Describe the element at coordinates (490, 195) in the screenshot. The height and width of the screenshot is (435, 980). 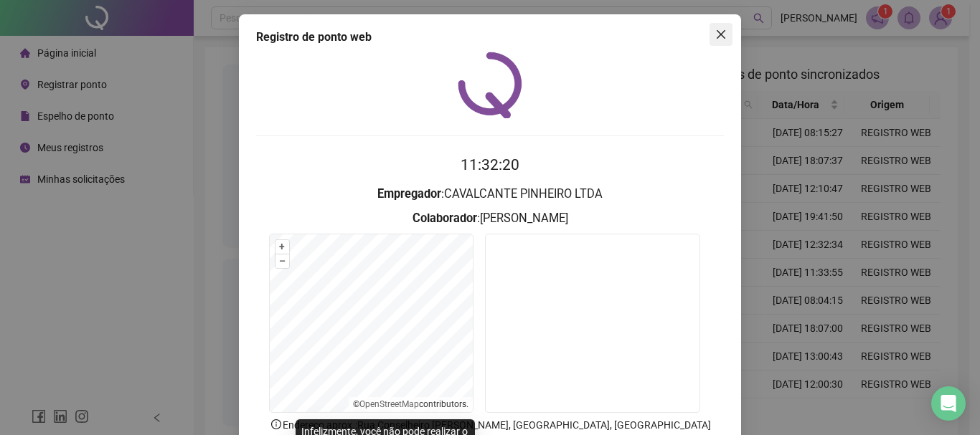
I see `h3: : CAVALCANTE PINHEIRO LTDA` at that location.